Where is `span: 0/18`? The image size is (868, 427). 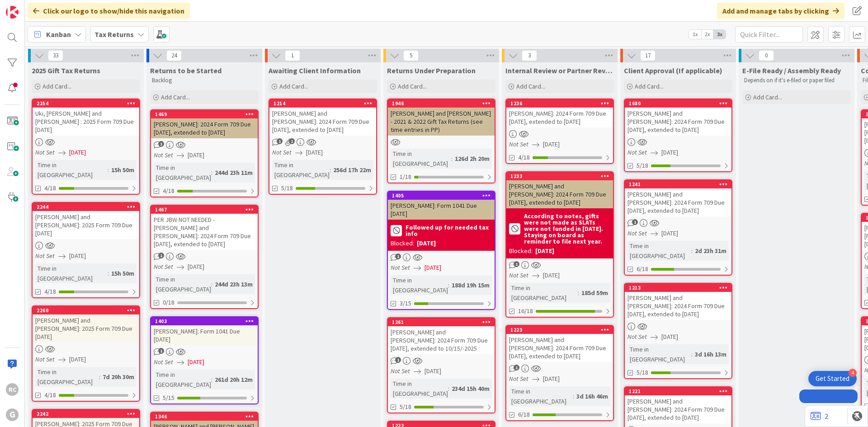 span: 0/18 is located at coordinates (169, 303).